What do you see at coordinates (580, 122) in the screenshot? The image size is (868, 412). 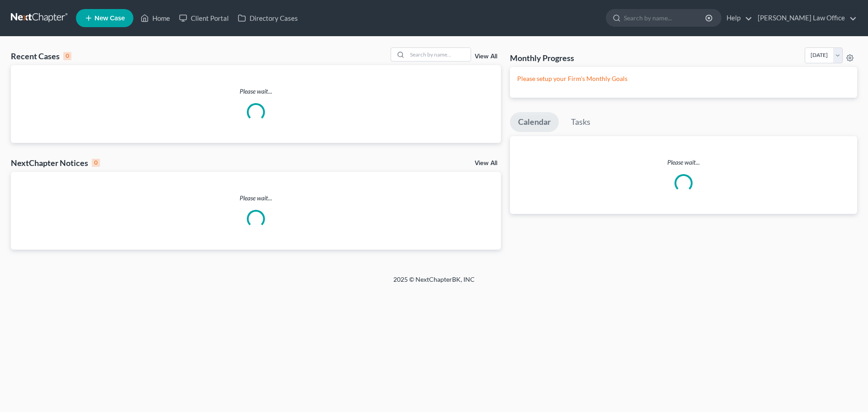 I see `a: Tasks` at bounding box center [580, 122].